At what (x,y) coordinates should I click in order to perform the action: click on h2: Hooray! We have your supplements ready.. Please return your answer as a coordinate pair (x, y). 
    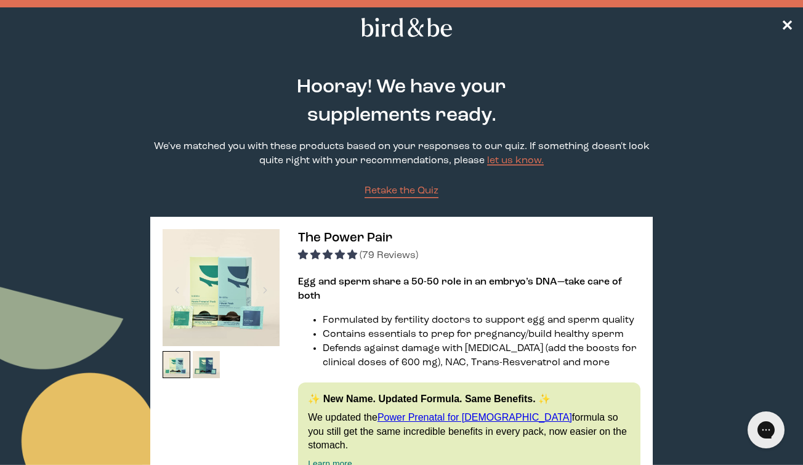
    Looking at the image, I should click on (401, 102).